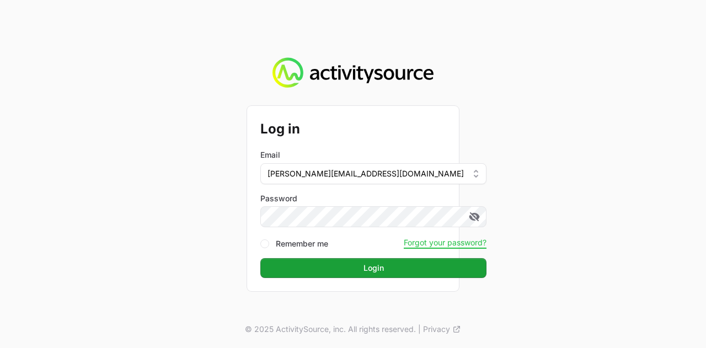 Image resolution: width=706 pixels, height=348 pixels. What do you see at coordinates (270, 155) in the screenshot?
I see `label: Email` at bounding box center [270, 155].